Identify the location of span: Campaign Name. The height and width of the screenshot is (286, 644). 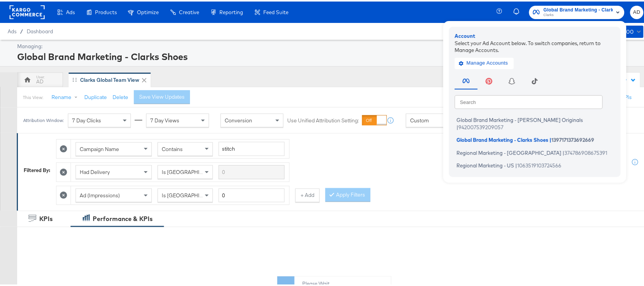
(99, 147).